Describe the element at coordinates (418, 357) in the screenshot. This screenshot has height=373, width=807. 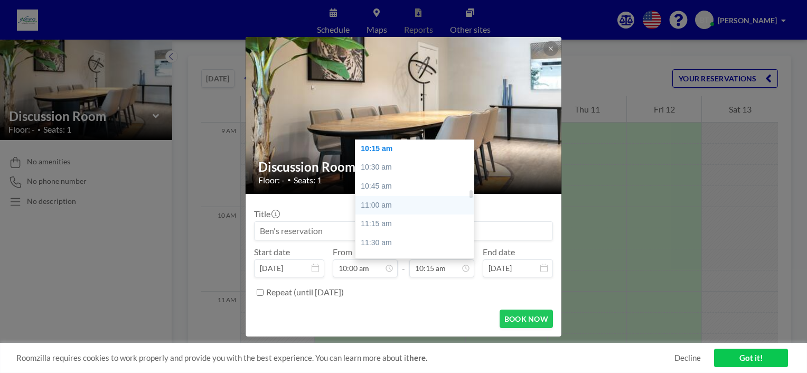
I see `a: here.` at that location.